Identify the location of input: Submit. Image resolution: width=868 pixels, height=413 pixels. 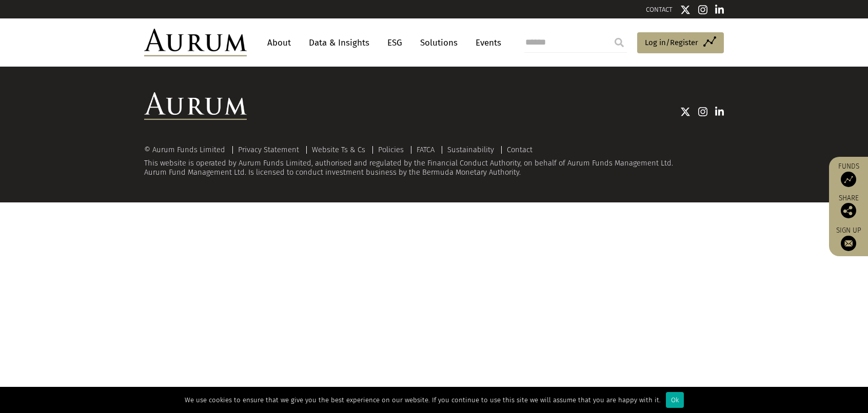
(619, 42).